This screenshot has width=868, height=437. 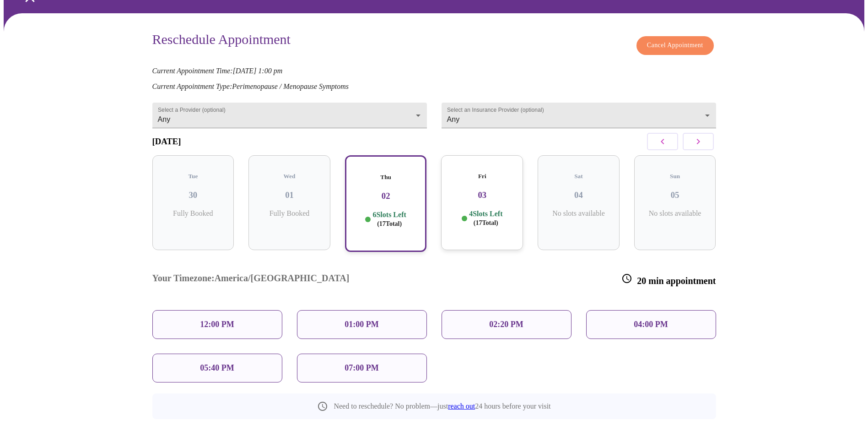 What do you see at coordinates (217, 325) in the screenshot?
I see `p: 12:00 PM` at bounding box center [217, 325].